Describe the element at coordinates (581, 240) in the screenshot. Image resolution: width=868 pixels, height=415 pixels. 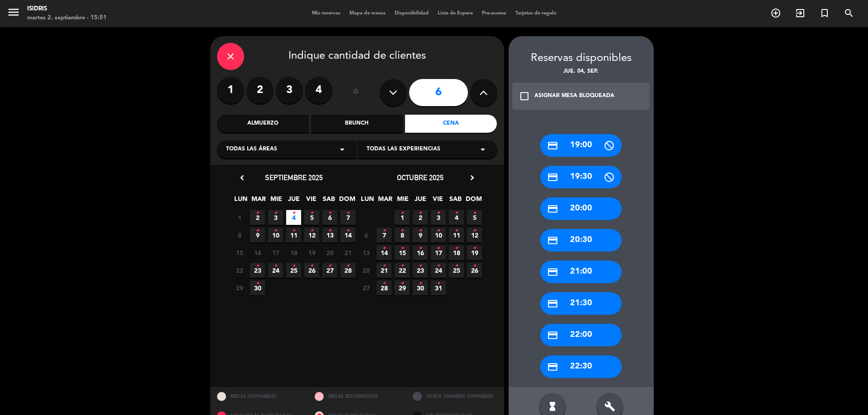
I see `div: 20:30` at that location.